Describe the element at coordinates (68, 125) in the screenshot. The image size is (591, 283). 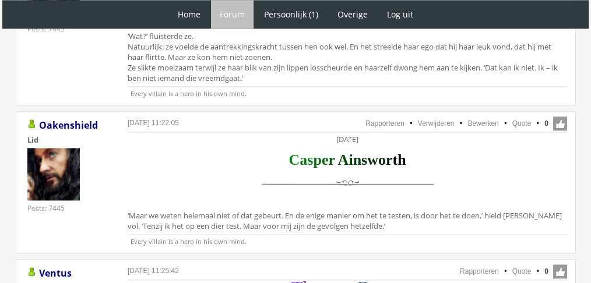
I see `span: Oakenshield` at that location.